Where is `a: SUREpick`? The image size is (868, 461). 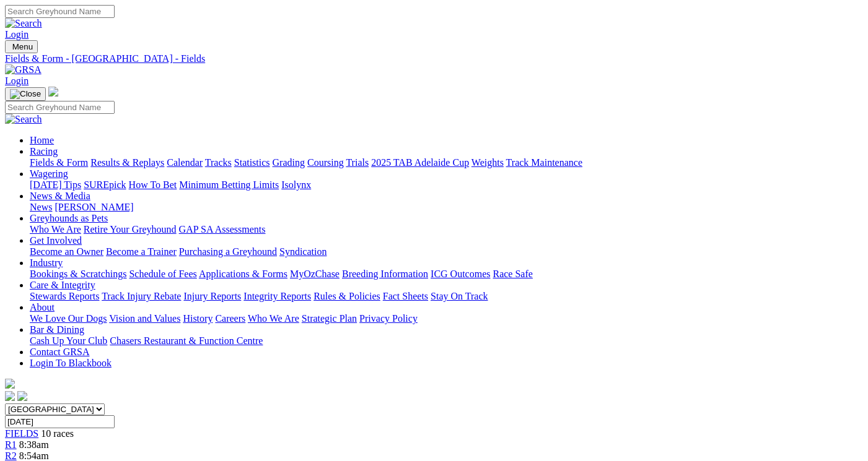 a: SUREpick is located at coordinates (105, 185).